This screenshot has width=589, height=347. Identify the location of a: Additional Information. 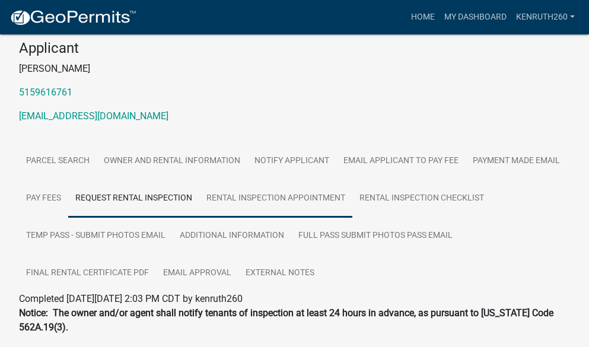
(232, 236).